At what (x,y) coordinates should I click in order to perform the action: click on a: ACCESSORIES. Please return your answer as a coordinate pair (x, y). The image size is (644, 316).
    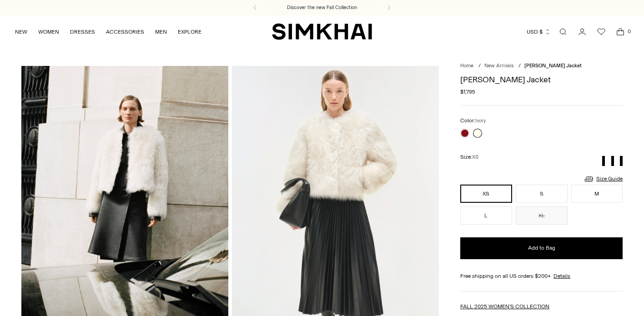
    Looking at the image, I should click on (125, 32).